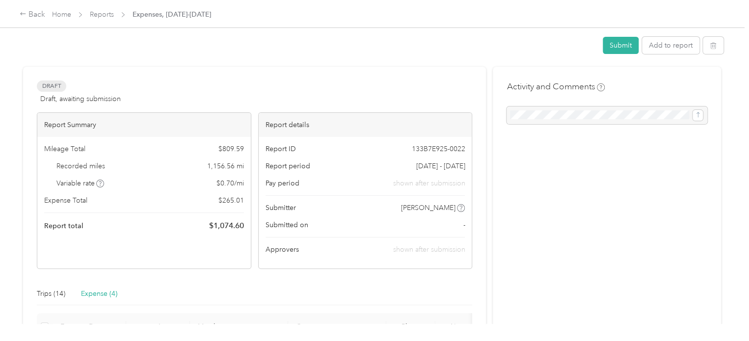 Image resolution: width=749 pixels, height=341 pixels. I want to click on div: Report details, so click(365, 125).